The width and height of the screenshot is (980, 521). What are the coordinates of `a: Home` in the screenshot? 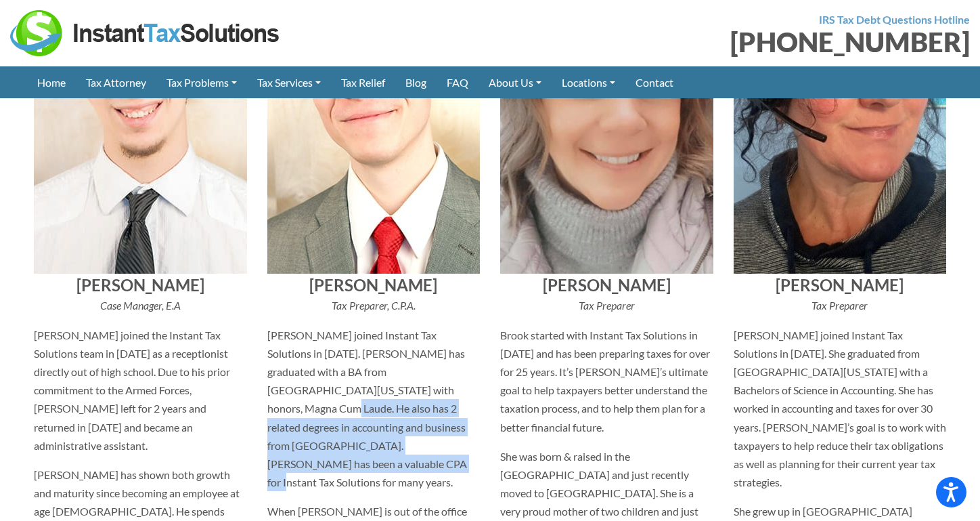 It's located at (52, 82).